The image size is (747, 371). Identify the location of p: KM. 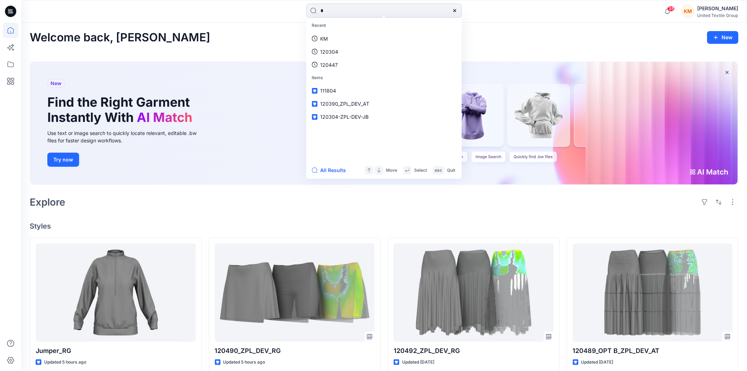
(324, 39).